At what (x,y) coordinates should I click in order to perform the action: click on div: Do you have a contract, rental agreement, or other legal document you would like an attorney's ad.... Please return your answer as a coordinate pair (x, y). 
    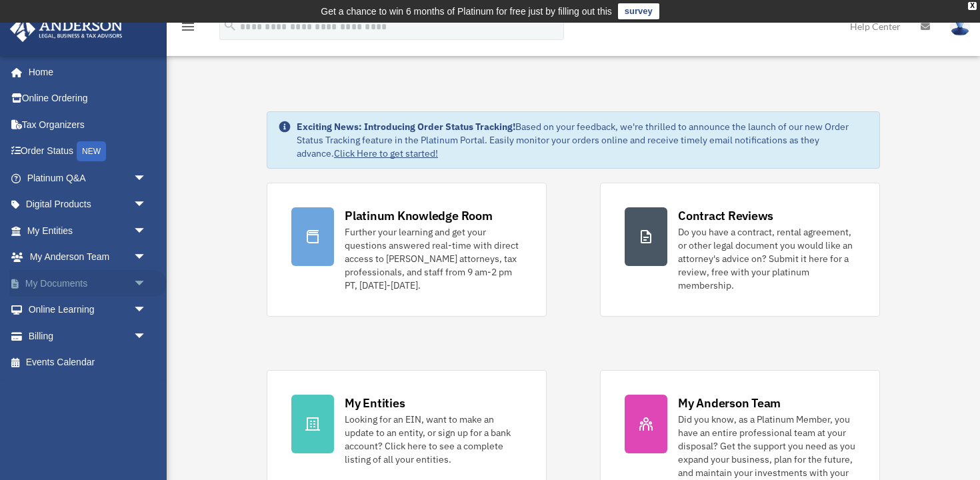
    Looking at the image, I should click on (767, 259).